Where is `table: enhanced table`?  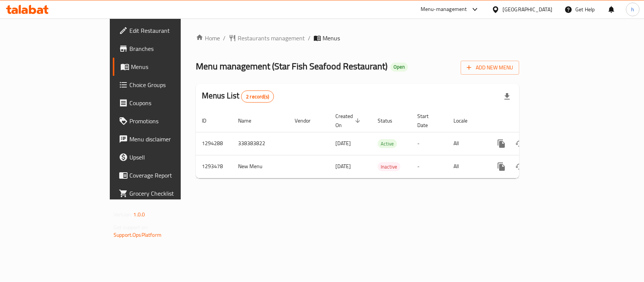
table: enhanced table is located at coordinates (383, 144).